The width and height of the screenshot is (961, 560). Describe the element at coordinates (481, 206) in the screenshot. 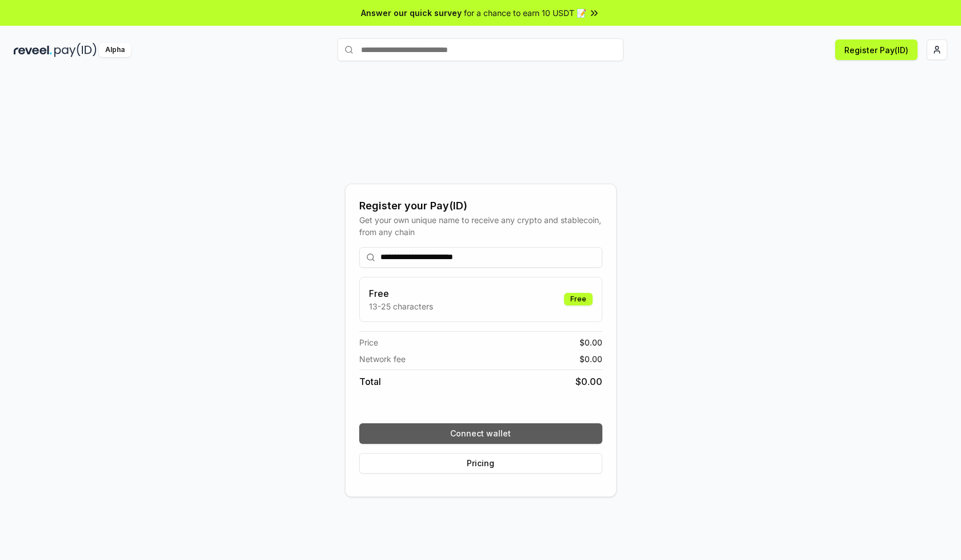

I see `div: Register your Pay(ID)` at that location.